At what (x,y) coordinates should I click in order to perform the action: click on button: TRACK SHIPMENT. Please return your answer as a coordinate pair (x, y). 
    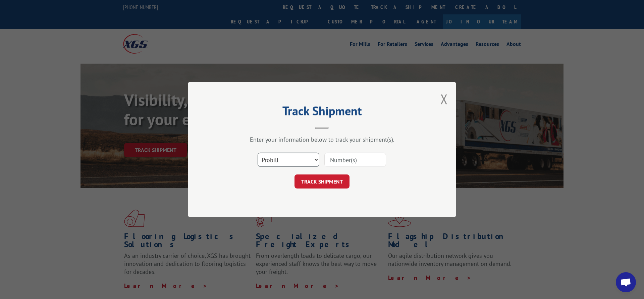
    Looking at the image, I should click on (322, 182).